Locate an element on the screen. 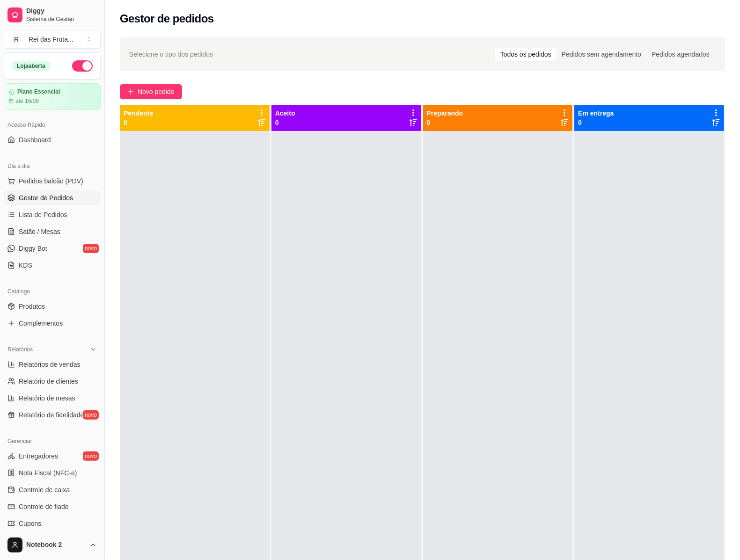 This screenshot has width=740, height=560. div: Dia a dia is located at coordinates (52, 166).